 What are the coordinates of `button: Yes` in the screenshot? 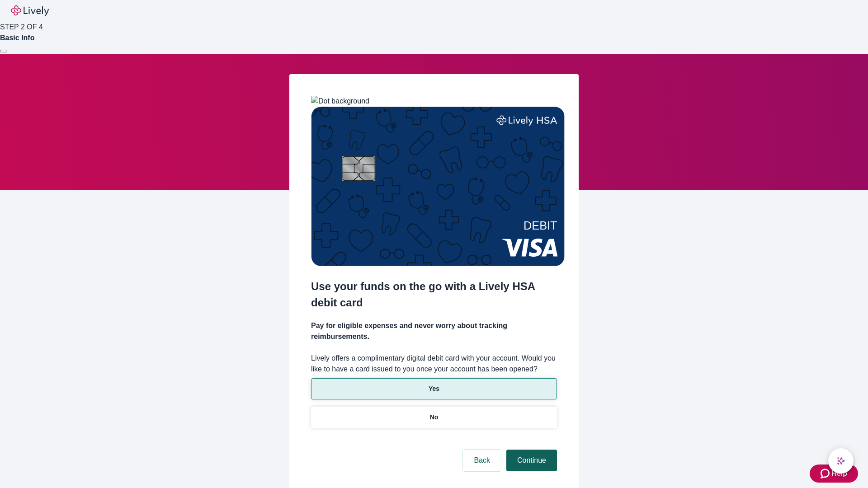 It's located at (434, 388).